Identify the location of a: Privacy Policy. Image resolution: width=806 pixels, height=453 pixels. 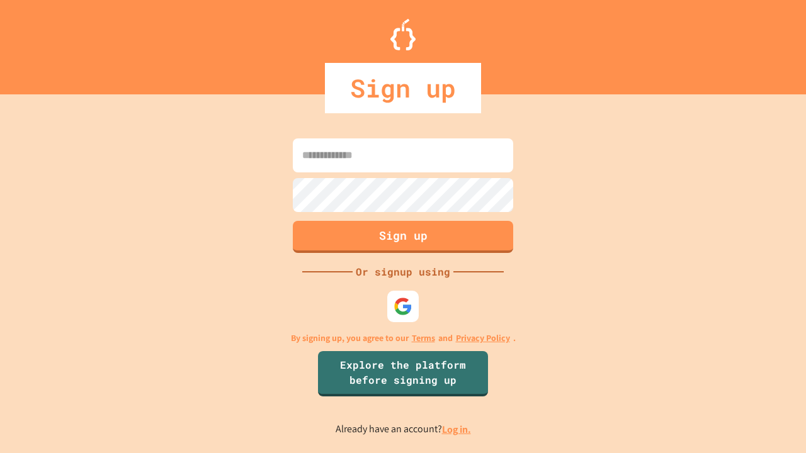
(483, 338).